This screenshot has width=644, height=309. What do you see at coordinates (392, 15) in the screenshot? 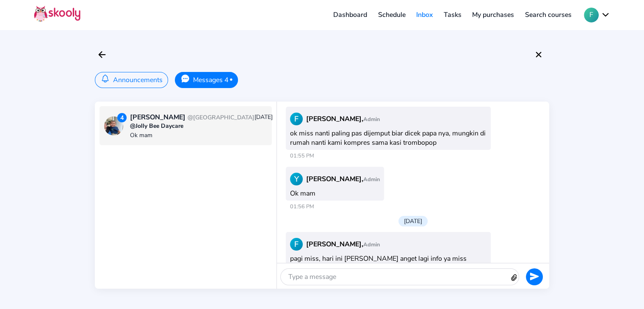
I see `a: Schedule` at bounding box center [392, 15].